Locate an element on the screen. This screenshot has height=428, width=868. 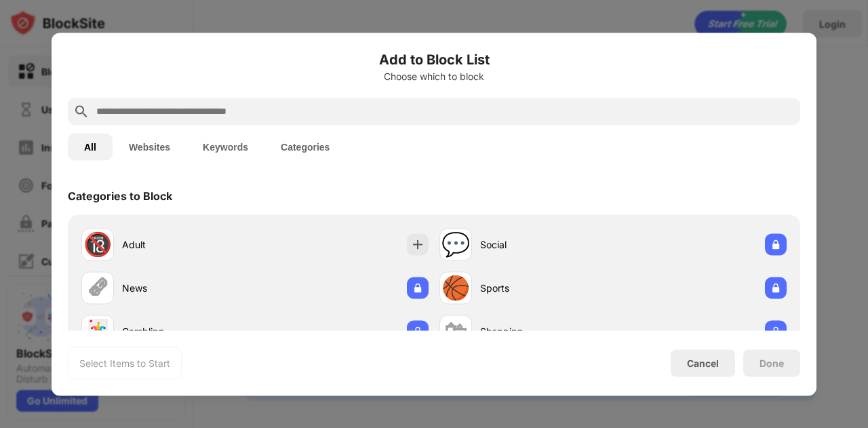
button: Categories is located at coordinates (306, 147).